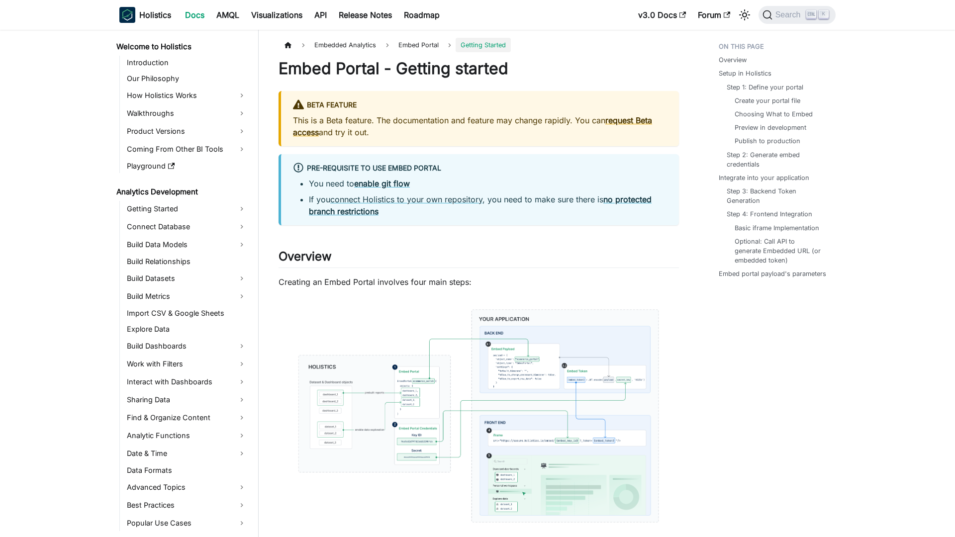 Image resolution: width=955 pixels, height=537 pixels. Describe the element at coordinates (790, 15) in the screenshot. I see `span: Search` at that location.